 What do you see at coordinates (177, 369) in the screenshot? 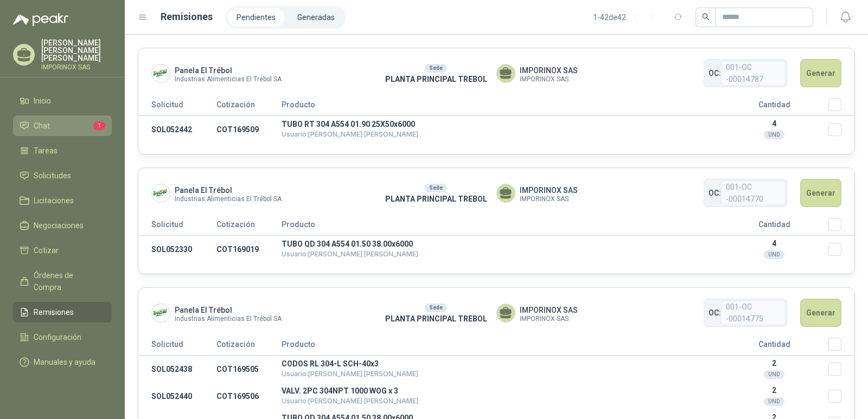
I see `td: SOL052438` at bounding box center [177, 369].